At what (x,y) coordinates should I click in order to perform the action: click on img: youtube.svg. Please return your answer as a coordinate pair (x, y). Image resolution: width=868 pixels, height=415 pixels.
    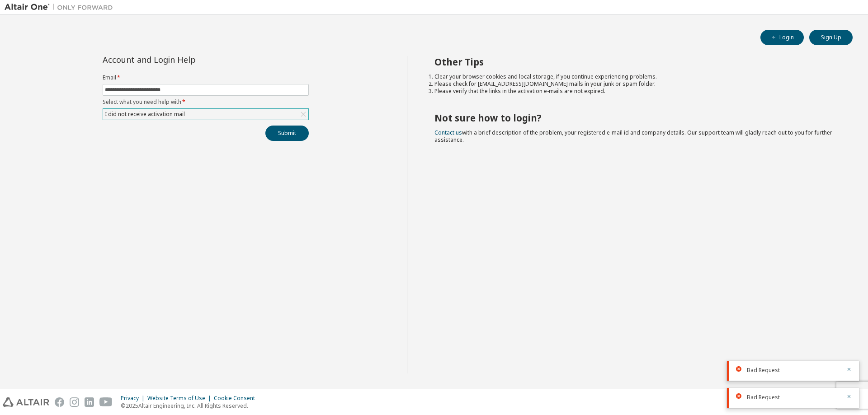
    Looking at the image, I should click on (106, 402).